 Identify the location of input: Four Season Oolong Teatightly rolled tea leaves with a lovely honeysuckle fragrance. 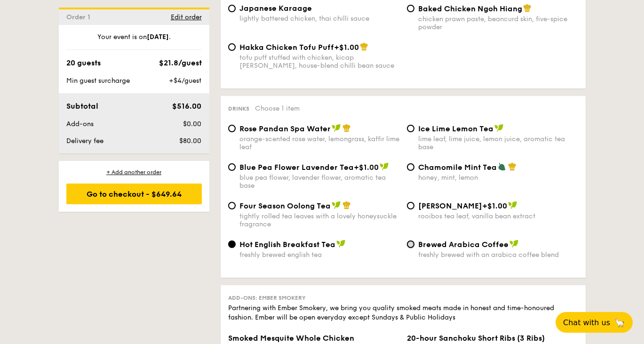
(232, 206).